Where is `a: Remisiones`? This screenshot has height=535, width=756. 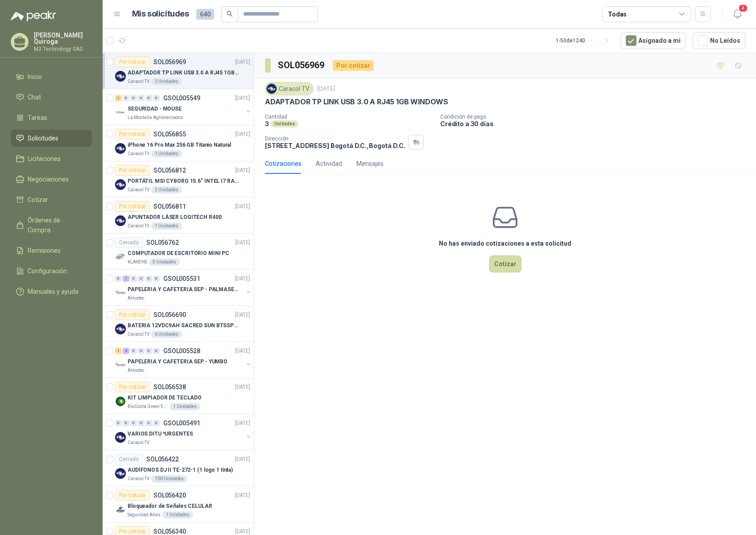 a: Remisiones is located at coordinates (51, 251).